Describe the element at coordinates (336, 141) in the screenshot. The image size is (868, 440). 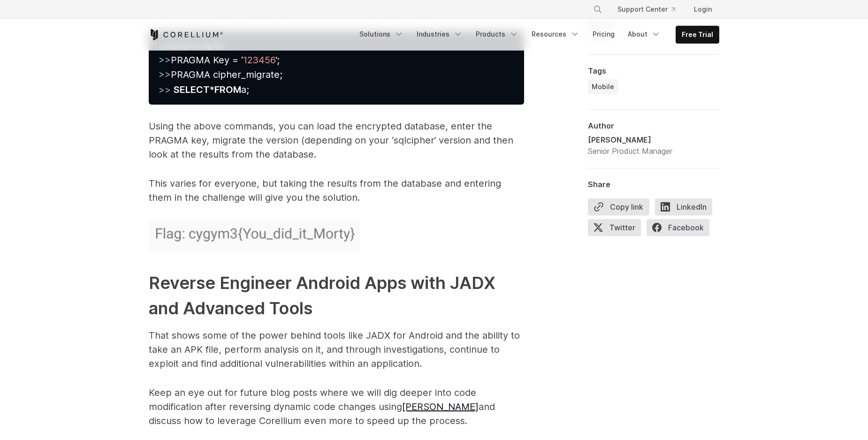
I see `p: Using the above commands, you can load the encrypted database, enter the PRAGMA key, migrate the ...` at that location.